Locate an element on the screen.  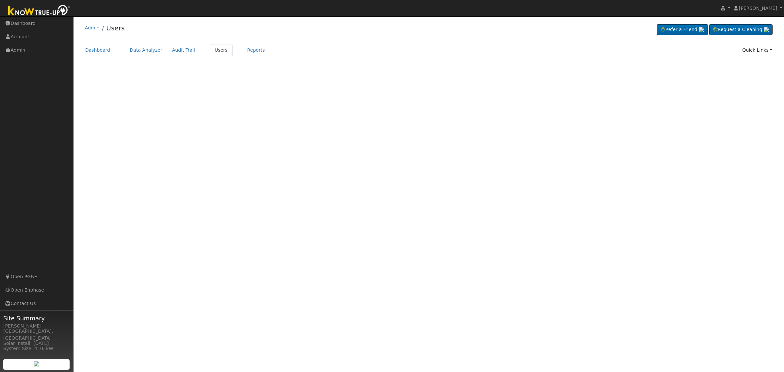
a: Reports is located at coordinates (256, 50).